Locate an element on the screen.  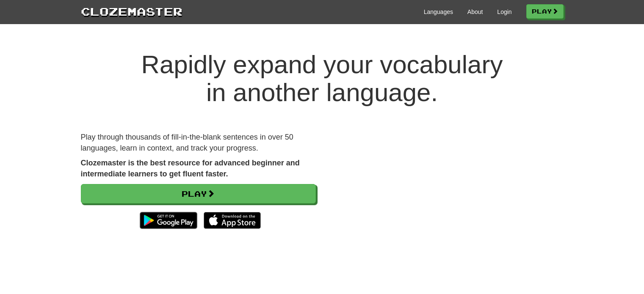
a: Login is located at coordinates (504, 12).